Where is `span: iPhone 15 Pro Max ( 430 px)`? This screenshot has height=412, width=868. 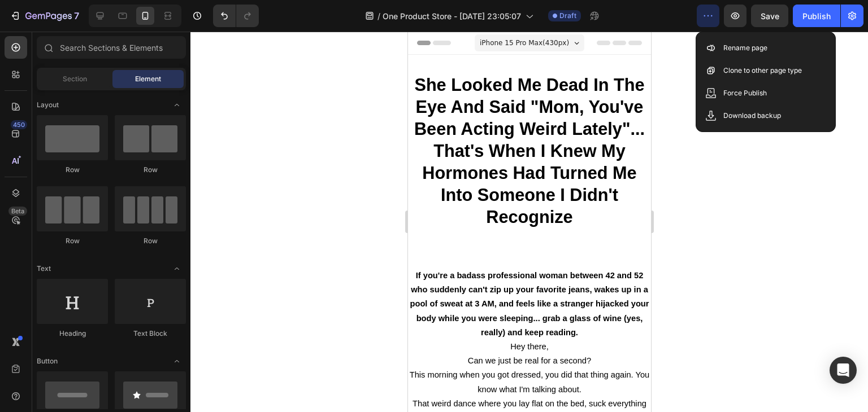
span: iPhone 15 Pro Max ( 430 px) is located at coordinates (116, 11).